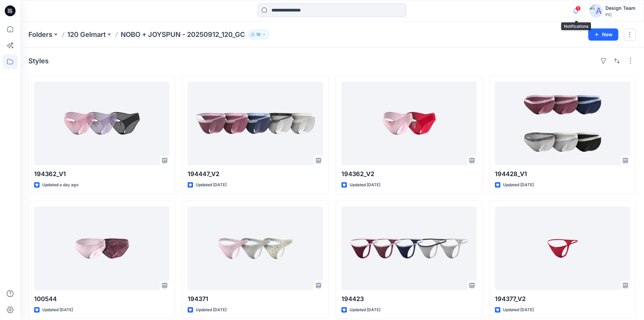  Describe the element at coordinates (86, 34) in the screenshot. I see `p: 120 Gelmart` at that location.